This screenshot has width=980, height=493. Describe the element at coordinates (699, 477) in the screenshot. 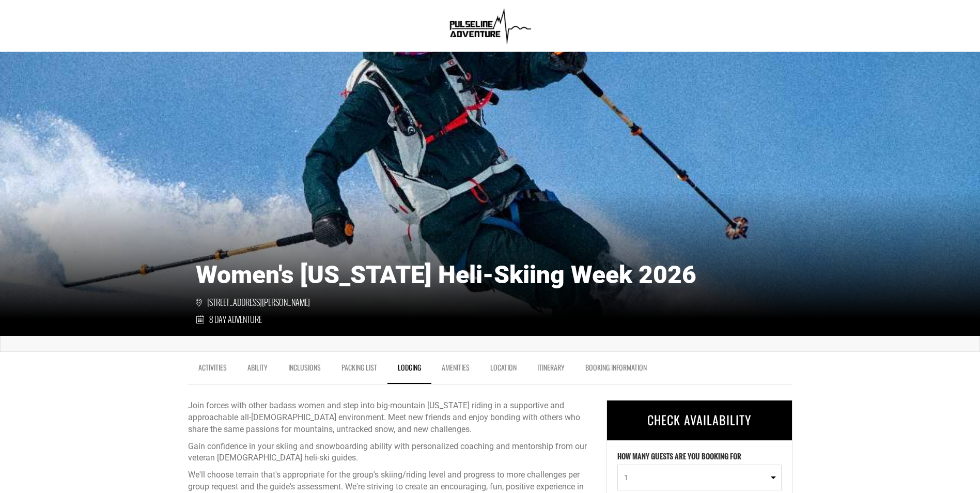

I see `button: 1` at that location.